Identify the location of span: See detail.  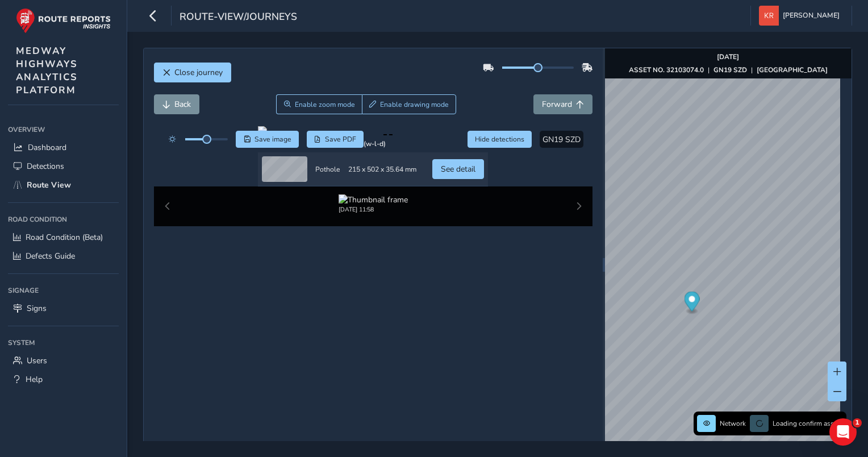
(458, 169).